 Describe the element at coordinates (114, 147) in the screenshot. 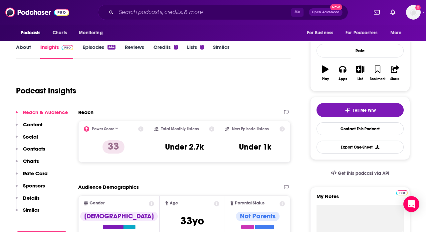

I see `p: 33` at that location.